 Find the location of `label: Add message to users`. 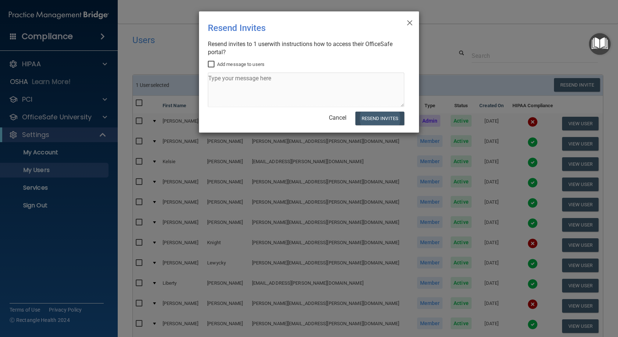

label: Add message to users is located at coordinates (236, 64).